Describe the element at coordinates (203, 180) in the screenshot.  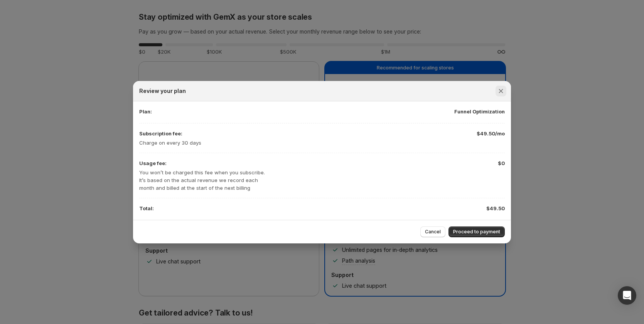
I see `p: You won’t be charged this fee when you subscribe. It’s based on the actual revenue we record each...` at that location.